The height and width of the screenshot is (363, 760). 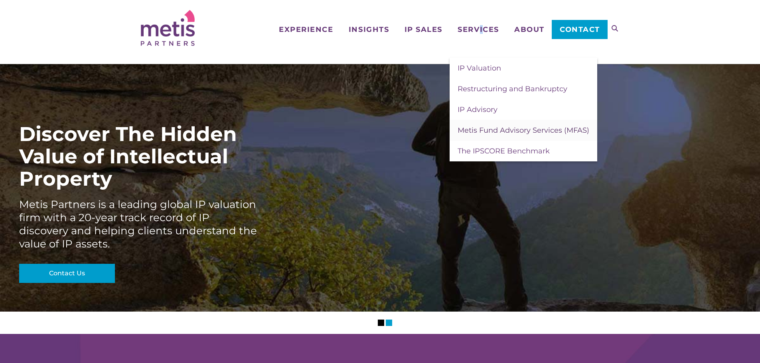 I want to click on span: IP Valuation, so click(x=479, y=68).